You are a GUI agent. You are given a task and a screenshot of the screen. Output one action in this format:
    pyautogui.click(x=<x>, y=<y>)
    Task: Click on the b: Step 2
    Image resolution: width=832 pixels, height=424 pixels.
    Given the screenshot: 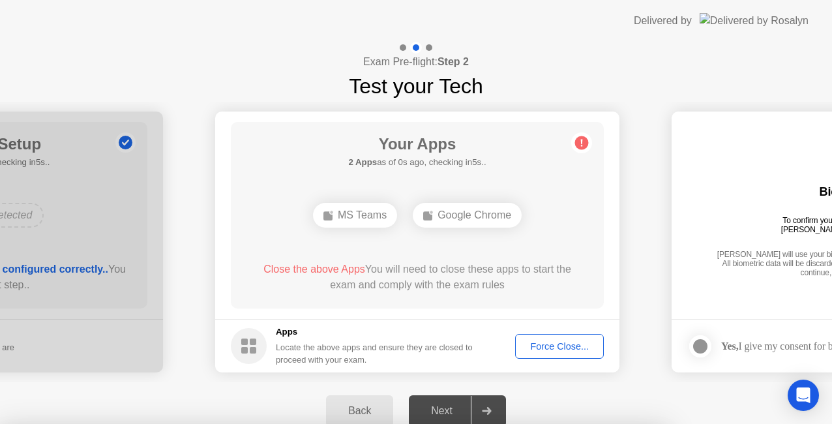 What is the action you would take?
    pyautogui.click(x=453, y=61)
    